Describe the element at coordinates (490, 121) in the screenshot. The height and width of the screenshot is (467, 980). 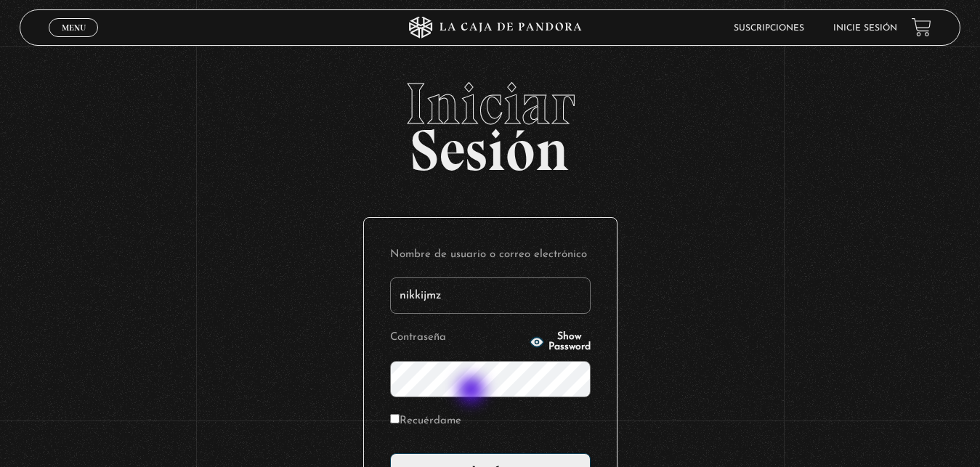
I see `h2: Sesión` at that location.